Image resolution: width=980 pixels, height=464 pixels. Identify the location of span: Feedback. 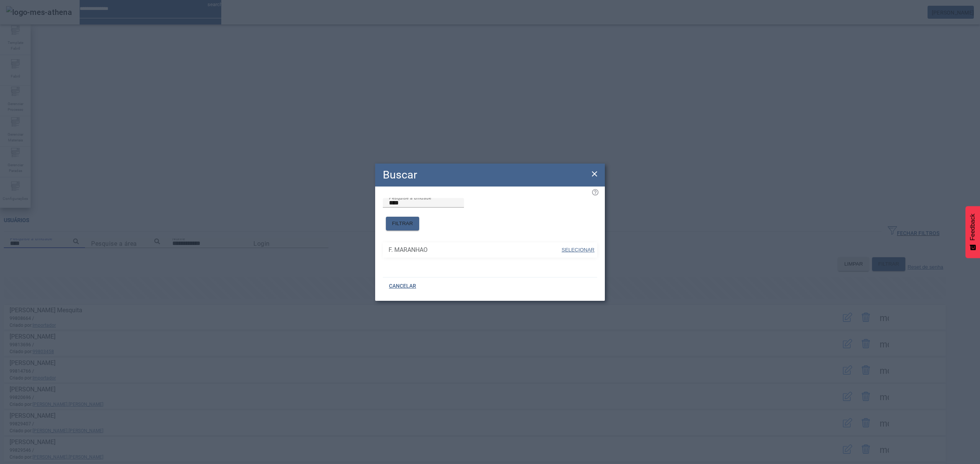
(973, 227).